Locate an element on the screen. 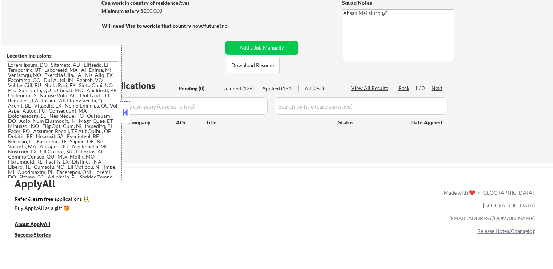  div: ApplyAll is located at coordinates (39, 183).